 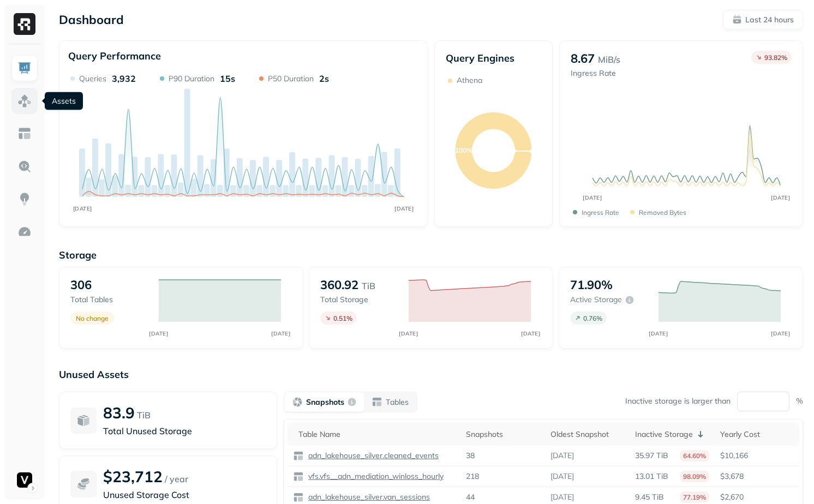 I want to click on p: Total Unused Storage, so click(x=185, y=431).